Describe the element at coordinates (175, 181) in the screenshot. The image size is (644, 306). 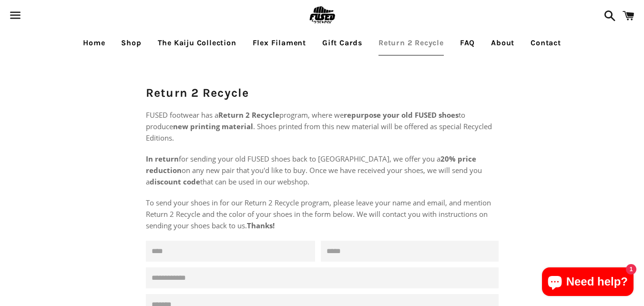
I see `strong: discount code` at that location.